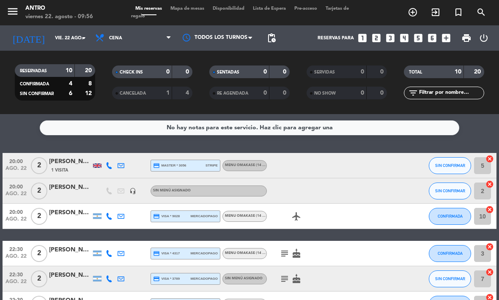  I want to click on span: pending_actions, so click(272, 38).